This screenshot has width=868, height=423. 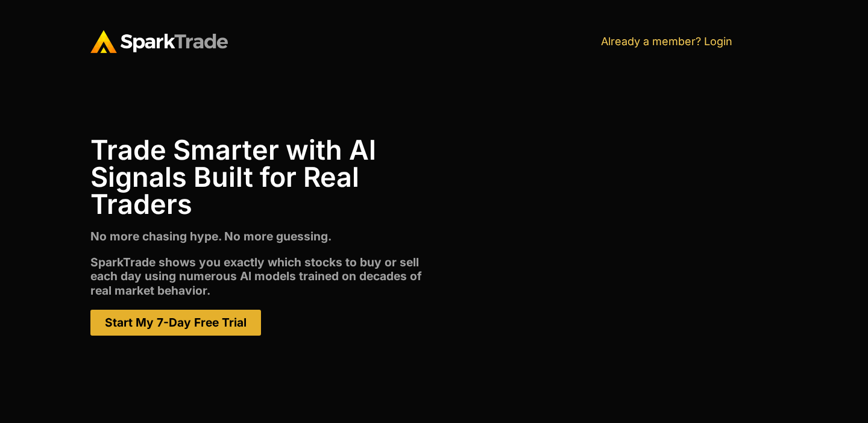 What do you see at coordinates (262, 276) in the screenshot?
I see `p: SparkTrade shows you exactly which stocks to buy or sell each day using numerous Al models traine...` at bounding box center [262, 276].